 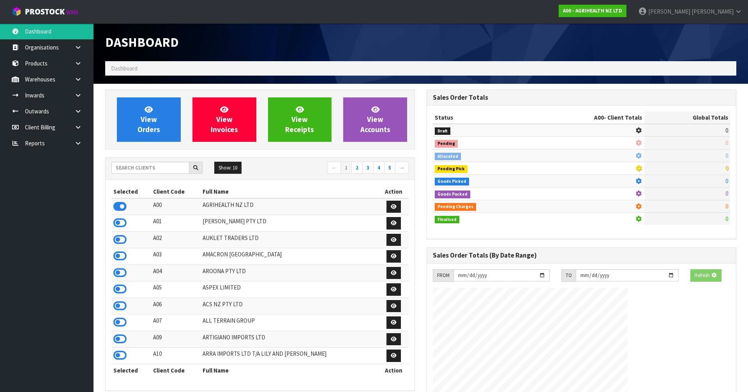 What do you see at coordinates (451, 169) in the screenshot?
I see `span: Pending Pick` at bounding box center [451, 169].